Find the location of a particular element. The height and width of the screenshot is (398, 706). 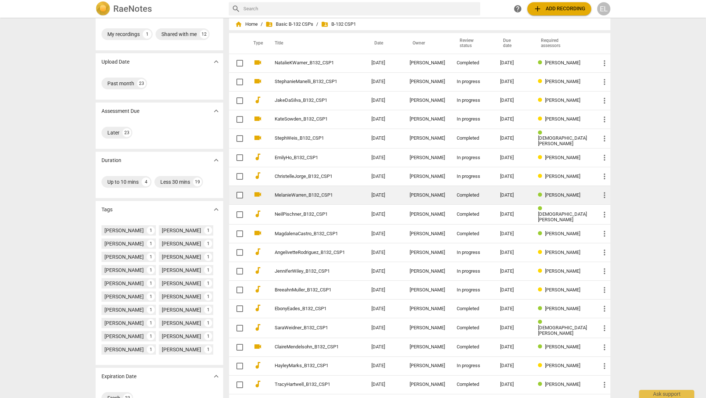

div: 4 is located at coordinates (146, 182).